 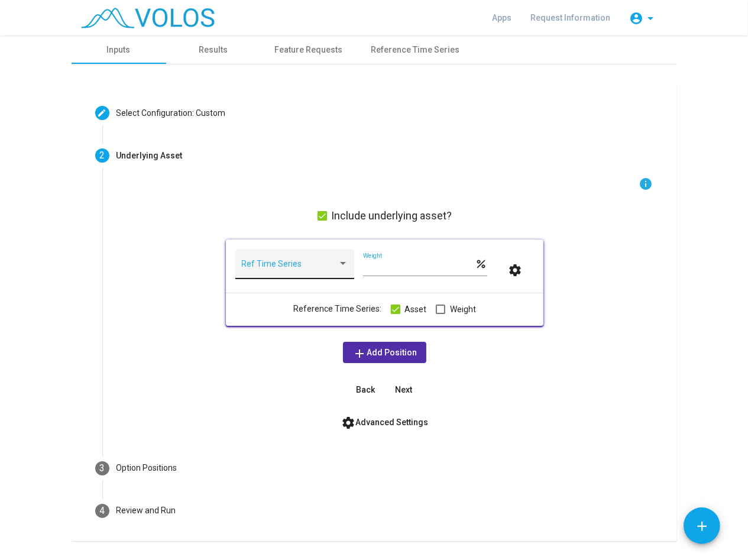 What do you see at coordinates (392, 215) in the screenshot?
I see `span: Include underlying asset?` at bounding box center [392, 215].